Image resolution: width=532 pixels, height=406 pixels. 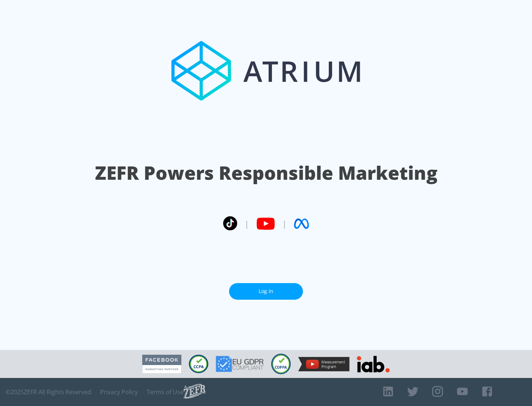 What do you see at coordinates (239, 364) in the screenshot?
I see `img: GDPR Compliant` at bounding box center [239, 364].